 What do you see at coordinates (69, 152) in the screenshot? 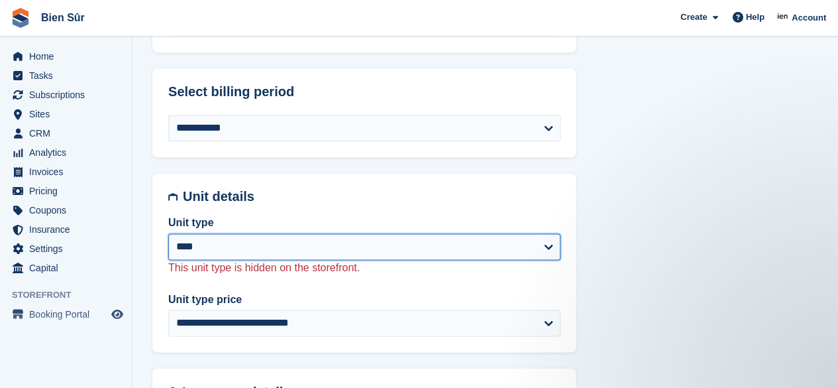
I see `span: Analytics` at bounding box center [69, 152].